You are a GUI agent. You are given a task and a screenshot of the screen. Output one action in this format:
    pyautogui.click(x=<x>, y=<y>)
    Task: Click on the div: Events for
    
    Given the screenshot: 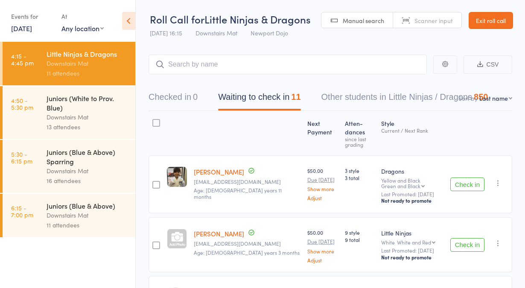 What is the action you would take?
    pyautogui.click(x=32, y=16)
    